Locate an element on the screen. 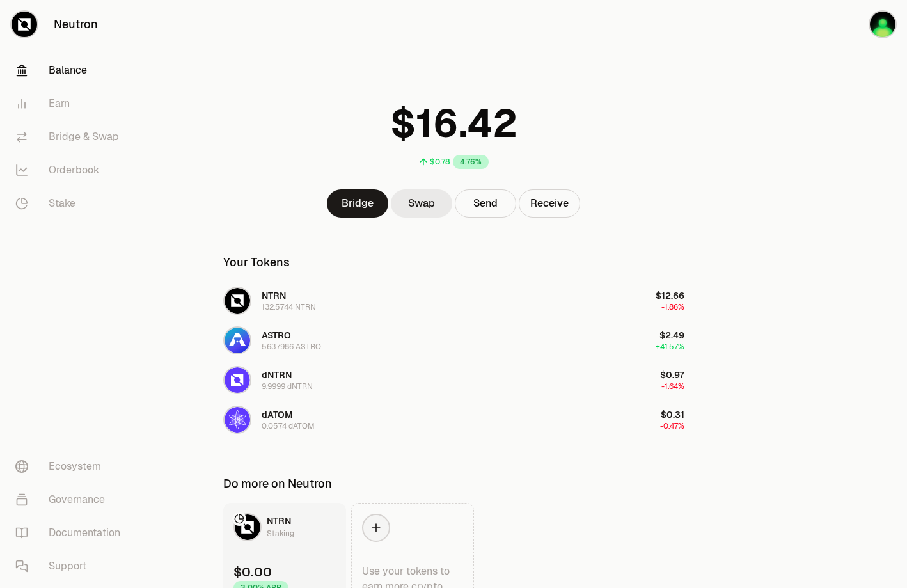 The height and width of the screenshot is (588, 907). div: 9.9999 dNTRN is located at coordinates (287, 386).